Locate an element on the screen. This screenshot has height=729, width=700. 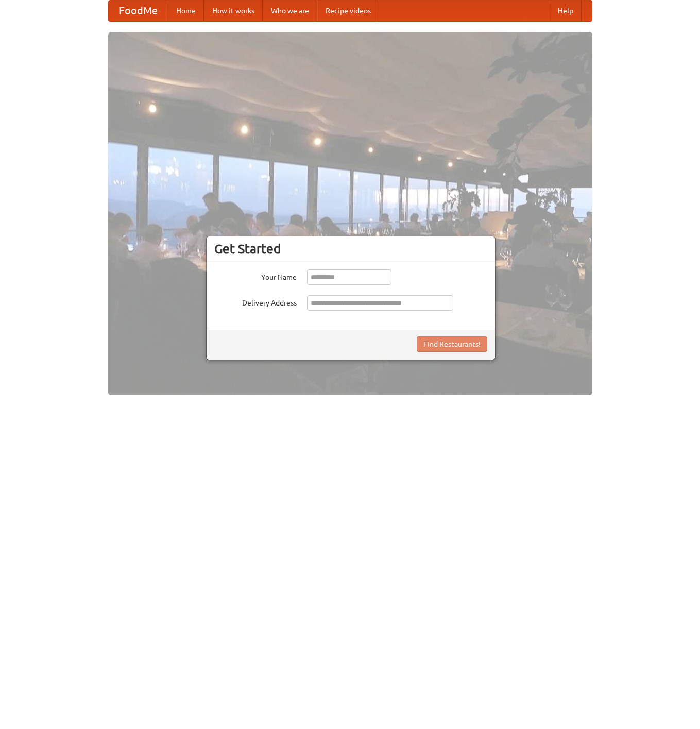
button: Find Restaurants! is located at coordinates (452, 344).